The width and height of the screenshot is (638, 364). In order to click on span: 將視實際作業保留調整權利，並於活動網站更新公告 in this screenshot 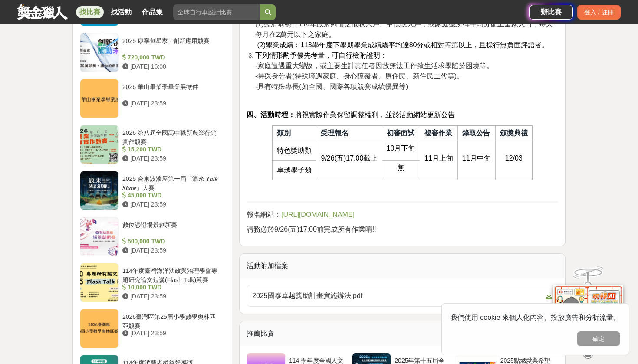, I will do `click(351, 115)`.